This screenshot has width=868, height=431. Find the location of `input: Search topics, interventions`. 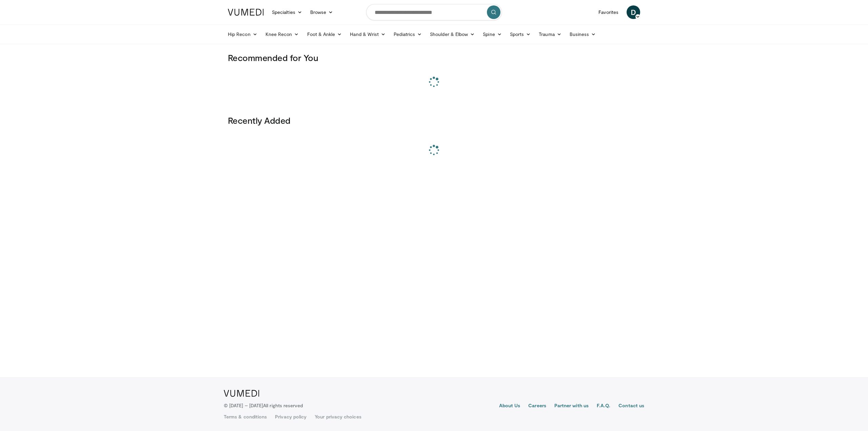

input: Search topics, interventions is located at coordinates (434, 12).